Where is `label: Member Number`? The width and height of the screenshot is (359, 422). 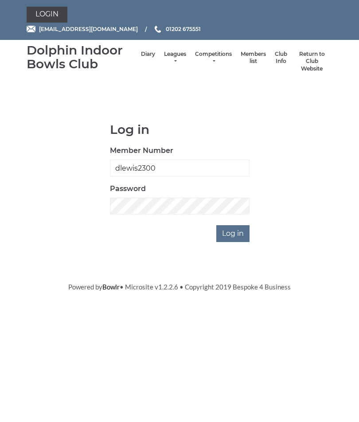
label: Member Number is located at coordinates (141, 151).